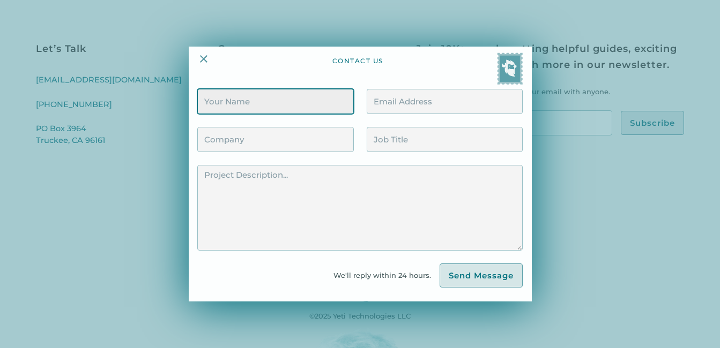 The width and height of the screenshot is (720, 348). Describe the element at coordinates (204, 59) in the screenshot. I see `img: Close Icon` at that location.